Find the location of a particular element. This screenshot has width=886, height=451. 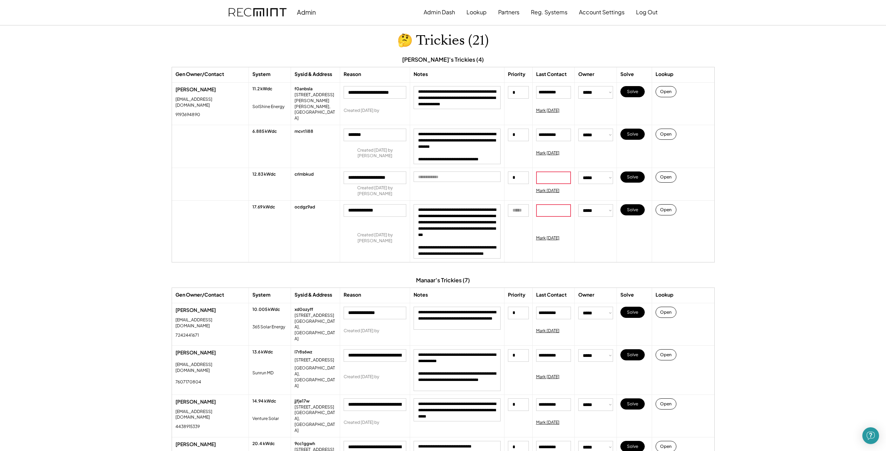

div: ocdgz9ad is located at coordinates (305, 207).